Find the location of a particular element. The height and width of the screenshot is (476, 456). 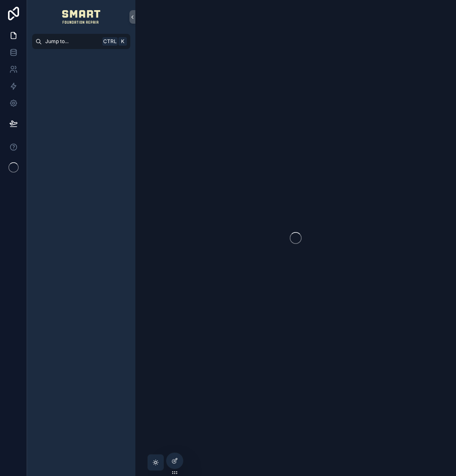

span: Jump to... is located at coordinates (72, 42).